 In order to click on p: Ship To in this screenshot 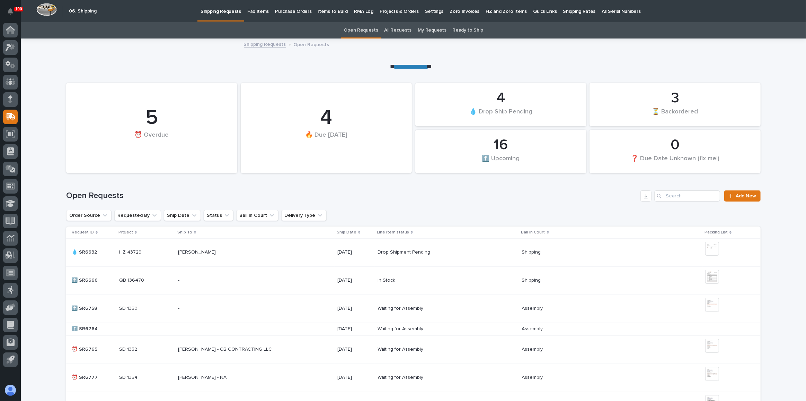, I will do `click(185, 232)`.